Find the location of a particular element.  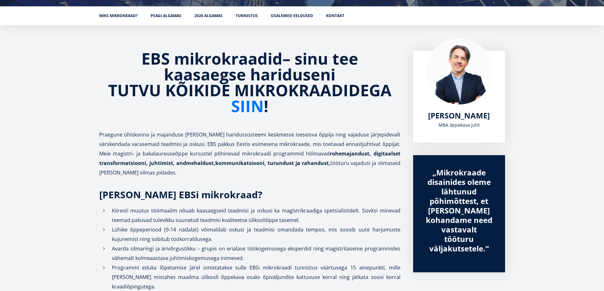

div: MBA õppekava juht is located at coordinates (459, 125).